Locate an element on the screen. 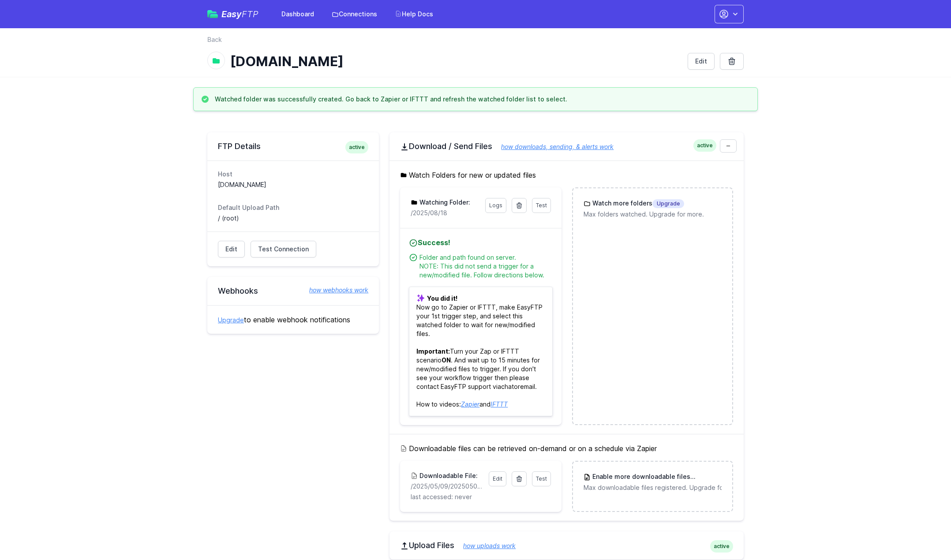  h3: Enable more downloadable files is located at coordinates (656, 477).